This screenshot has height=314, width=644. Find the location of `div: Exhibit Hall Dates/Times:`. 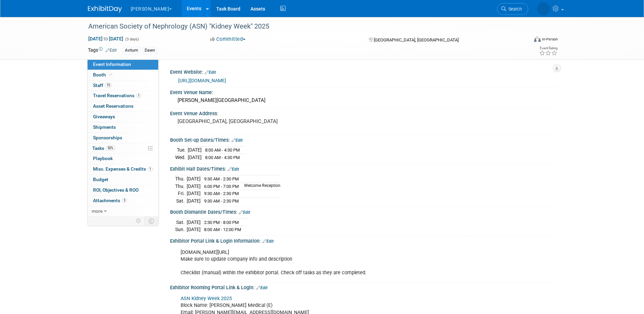

div: Exhibit Hall Dates/Times: is located at coordinates (363, 168).